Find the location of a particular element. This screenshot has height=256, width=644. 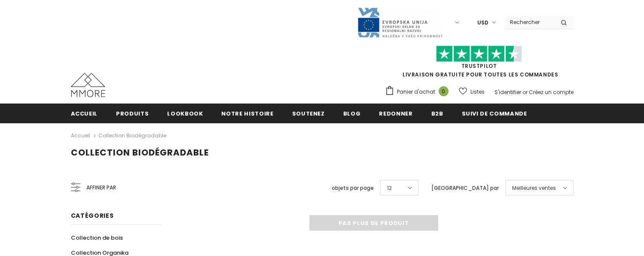

a: Listes is located at coordinates (472, 92).